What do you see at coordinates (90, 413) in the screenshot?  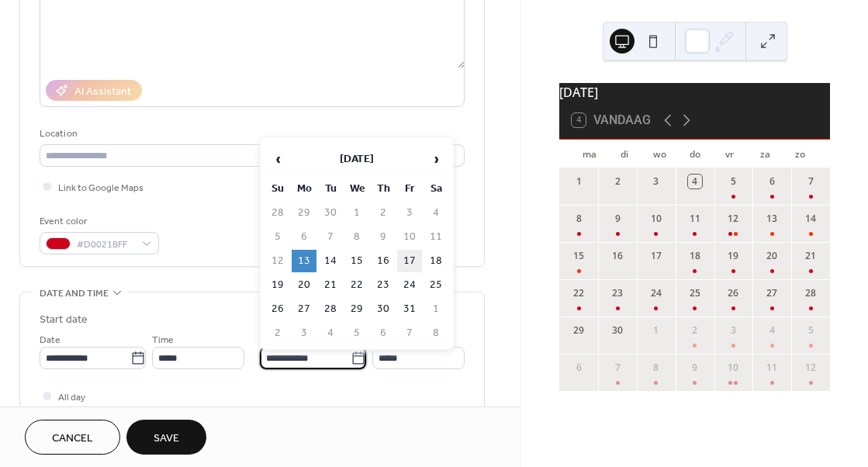 I see `span: Show date only` at bounding box center [90, 413].